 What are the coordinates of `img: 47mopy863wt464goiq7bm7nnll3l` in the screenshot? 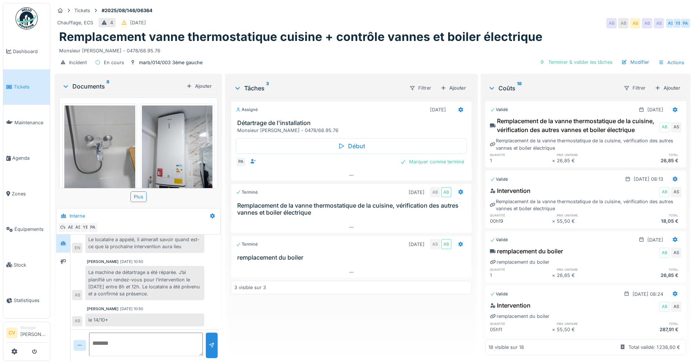 It's located at (177, 153).